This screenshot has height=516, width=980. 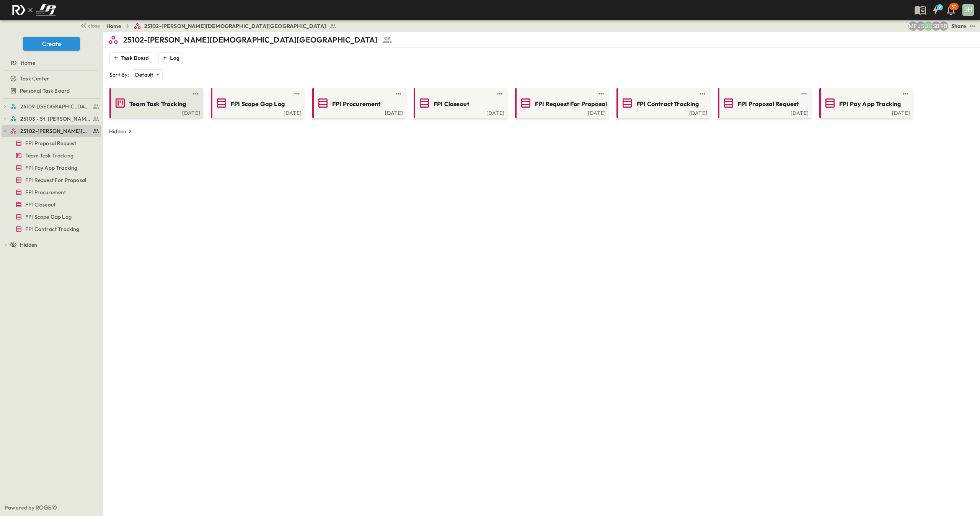 I want to click on button: JH, so click(x=968, y=10).